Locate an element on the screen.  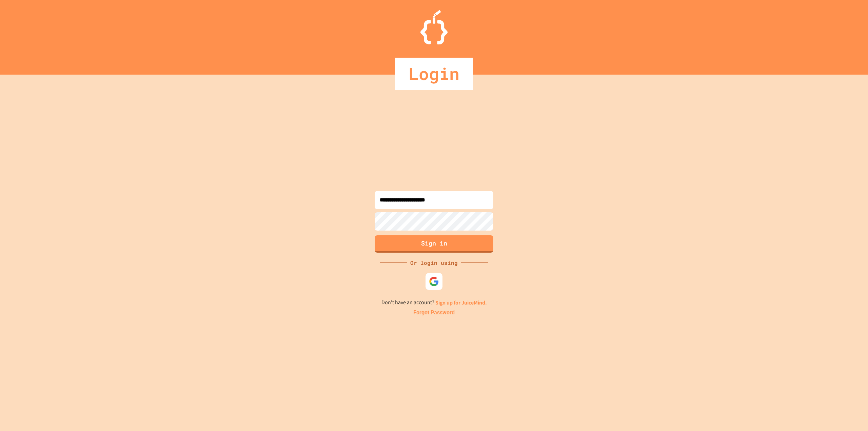
div: Or login using is located at coordinates (434, 263).